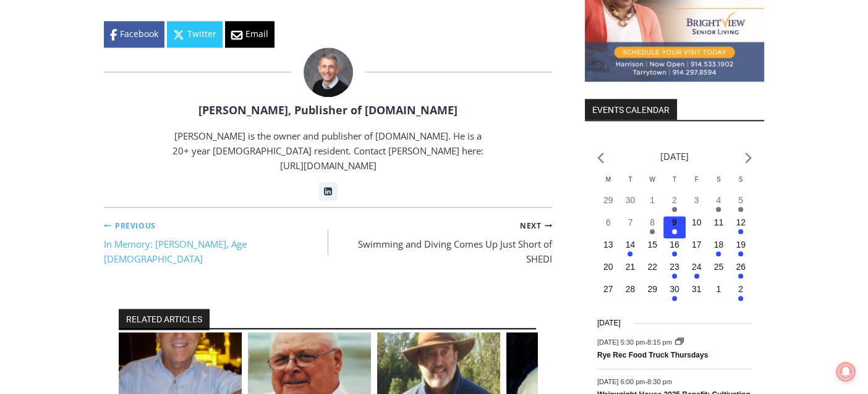  What do you see at coordinates (675, 294) in the screenshot?
I see `button: 30 Has events` at bounding box center [675, 294].